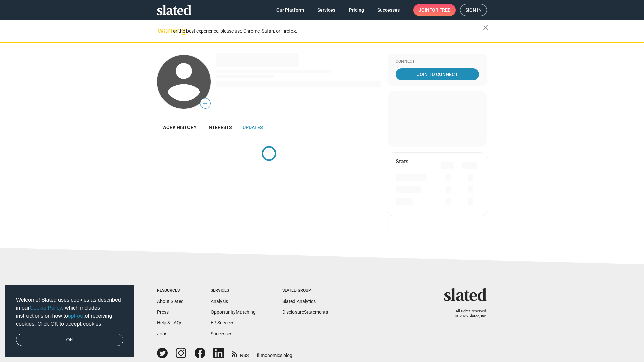 Image resolution: width=644 pixels, height=362 pixels. What do you see at coordinates (77, 316) in the screenshot?
I see `a: opt-out` at bounding box center [77, 316].